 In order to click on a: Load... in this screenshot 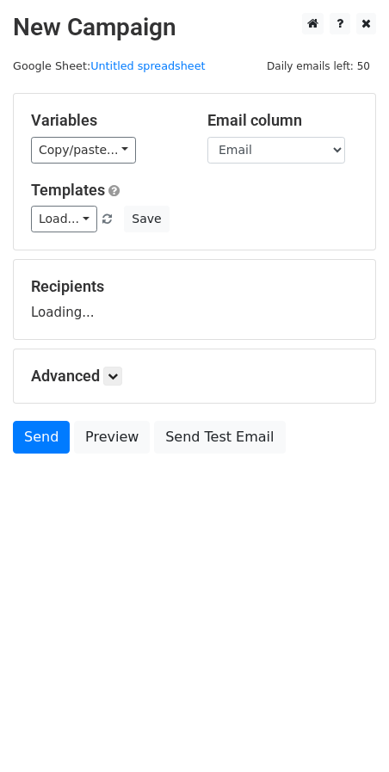, I will do `click(64, 219)`.